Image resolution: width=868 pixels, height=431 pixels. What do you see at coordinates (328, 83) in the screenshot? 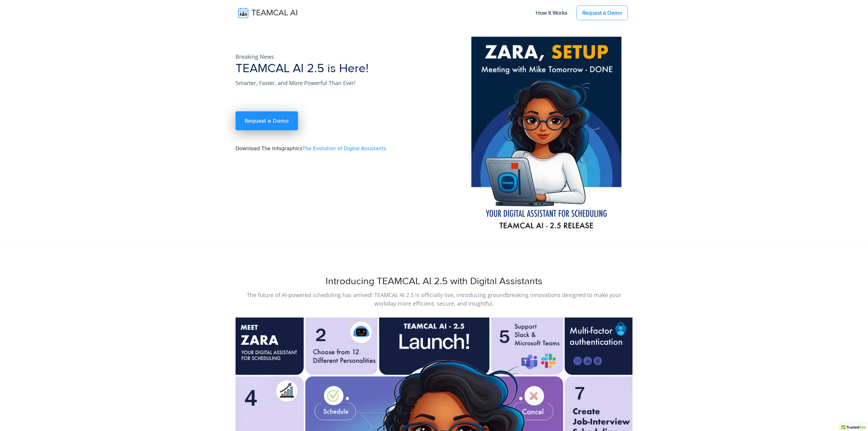
I see `p: Smarter, Faster, and More Powerful Than Ever!` at bounding box center [328, 83].